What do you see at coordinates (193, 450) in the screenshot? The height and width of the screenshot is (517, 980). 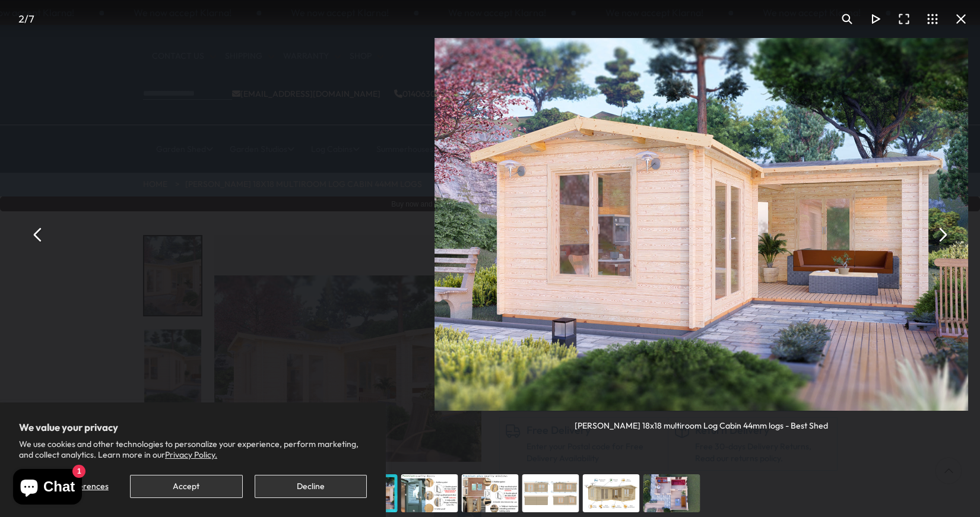 I see `p: We use cookies and other technologies to personalize your experience, perform marketing, and coll...` at bounding box center [193, 450].